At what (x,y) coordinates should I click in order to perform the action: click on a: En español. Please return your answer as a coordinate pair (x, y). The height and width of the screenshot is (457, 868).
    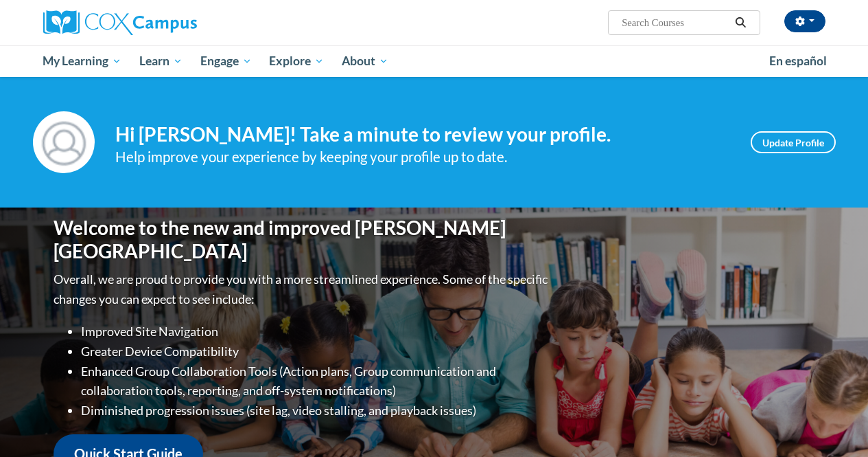
    Looking at the image, I should click on (798, 61).